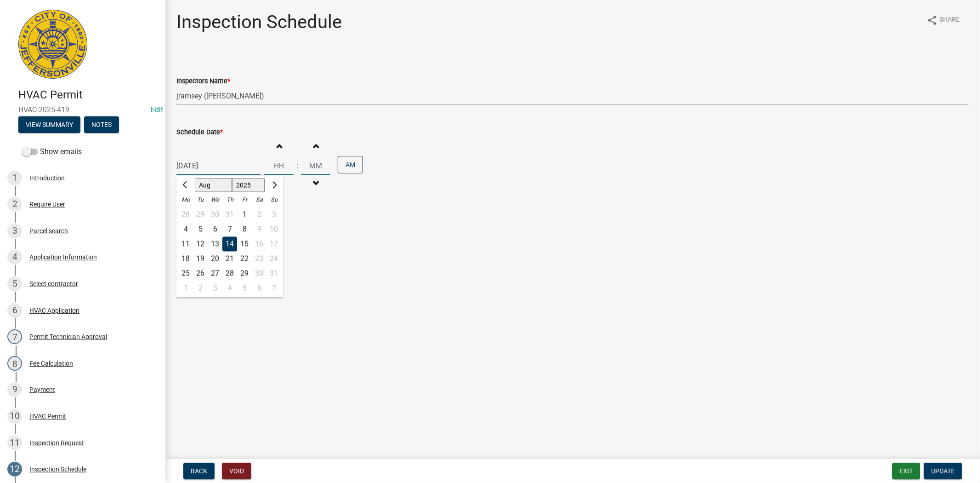 This screenshot has height=483, width=980. What do you see at coordinates (102, 125) in the screenshot?
I see `wm-modal-confirm: Notes` at bounding box center [102, 125].